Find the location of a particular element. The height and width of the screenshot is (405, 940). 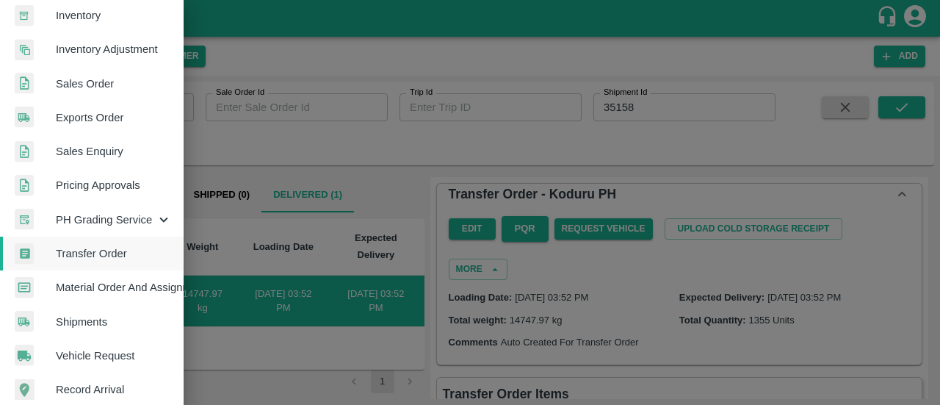

img: whInventory is located at coordinates (24, 15).